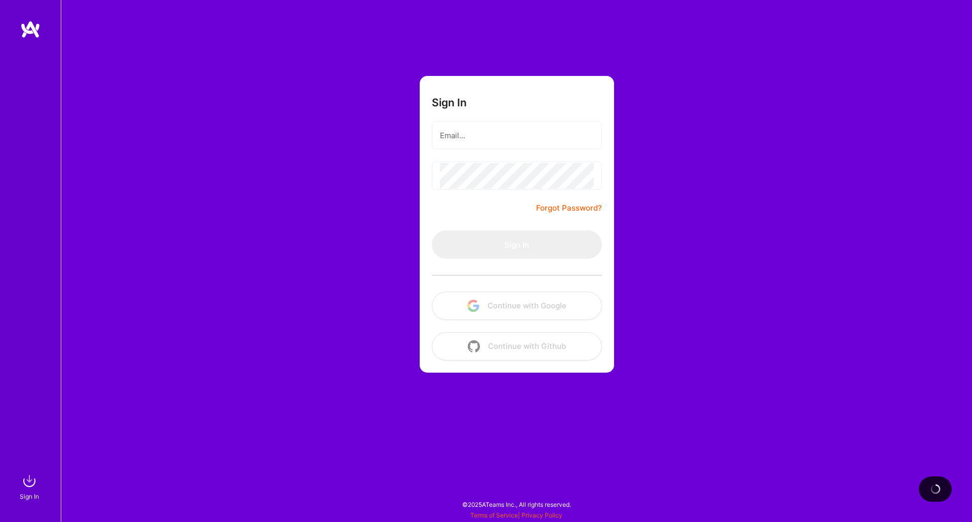 The image size is (972, 522). I want to click on img: logo, so click(30, 29).